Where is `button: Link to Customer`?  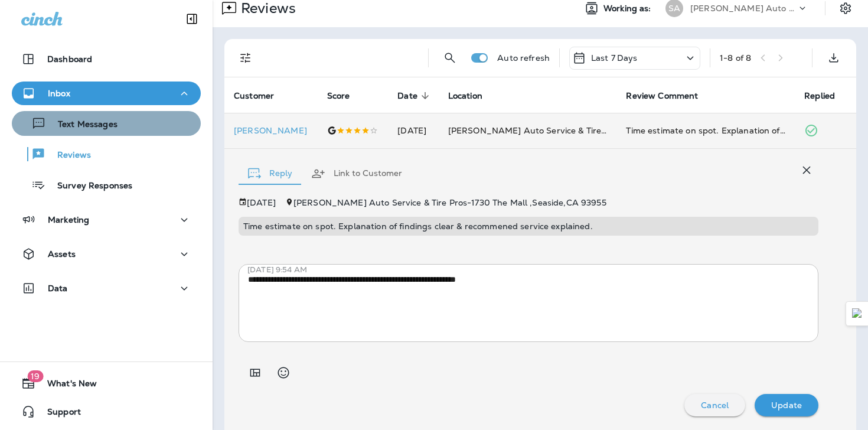 button: Link to Customer is located at coordinates (357, 174).